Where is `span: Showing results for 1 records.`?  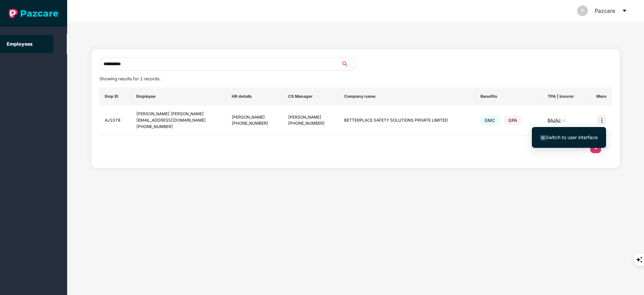
span: Showing results for 1 records. is located at coordinates (130, 79).